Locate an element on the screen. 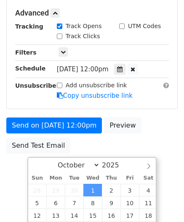 This screenshot has height=222, width=184. label: Add unsubscribe link is located at coordinates (96, 85).